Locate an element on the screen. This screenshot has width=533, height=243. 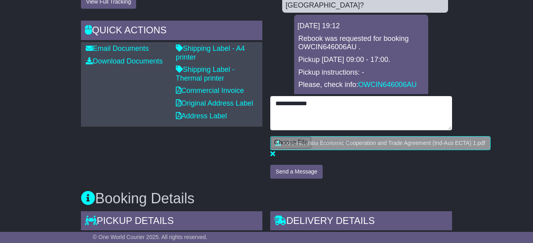
button: Send a Message is located at coordinates (296, 172).